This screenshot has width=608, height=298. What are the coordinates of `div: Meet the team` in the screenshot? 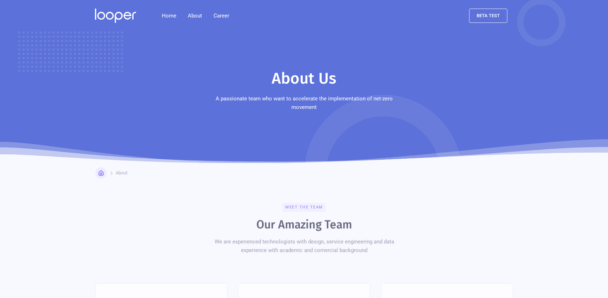 It's located at (304, 207).